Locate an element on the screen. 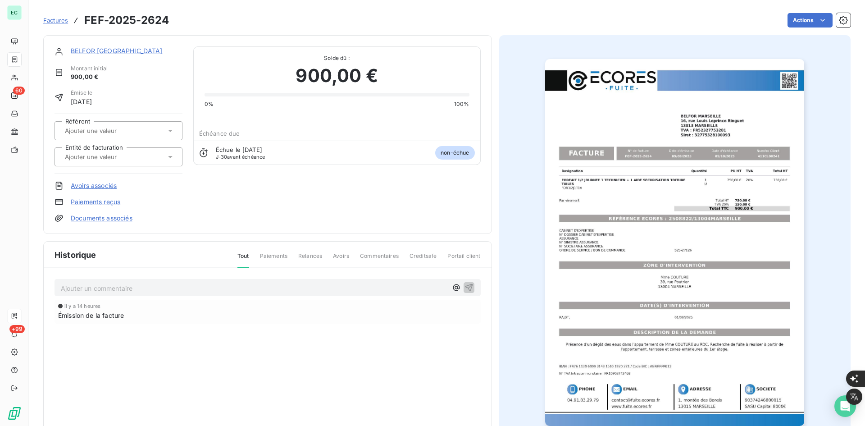  span: Émission de la facture is located at coordinates (91, 315).